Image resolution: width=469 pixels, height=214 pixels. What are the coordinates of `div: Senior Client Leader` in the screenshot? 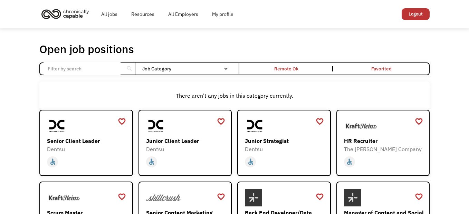 It's located at (87, 141).